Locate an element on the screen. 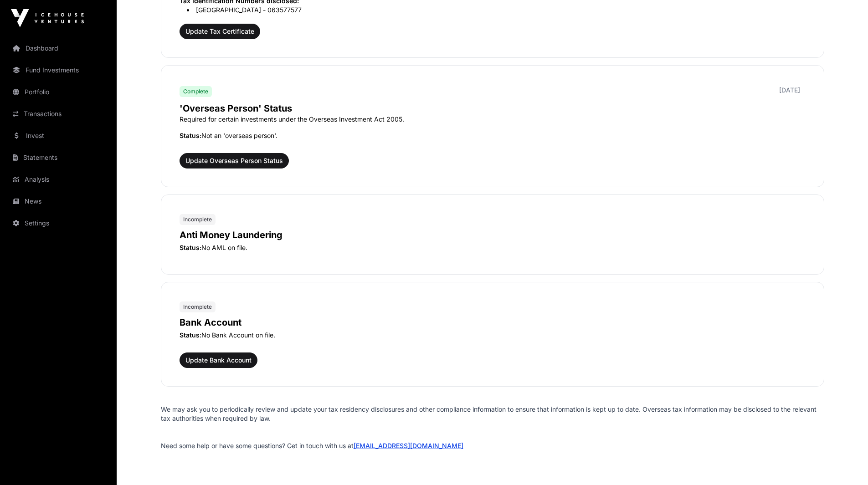  a: Update Bank Account is located at coordinates (218, 362).